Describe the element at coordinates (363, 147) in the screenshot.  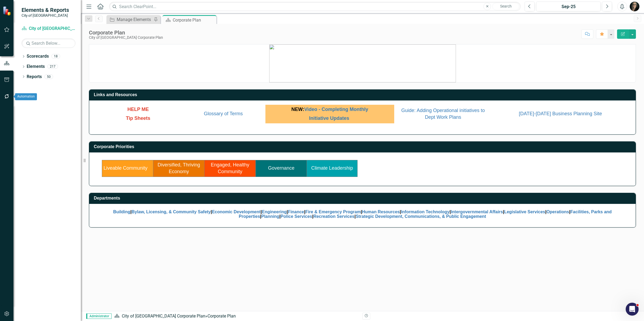
I see `h3: Corporate Priorities` at that location.